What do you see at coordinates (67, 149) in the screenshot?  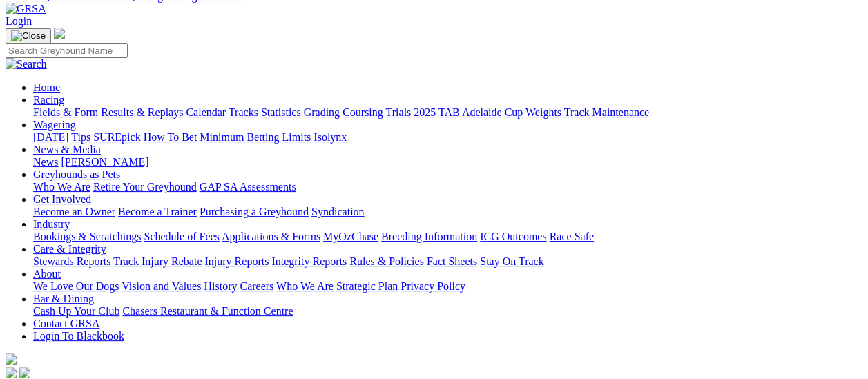 I see `a: News & Media` at bounding box center [67, 149].